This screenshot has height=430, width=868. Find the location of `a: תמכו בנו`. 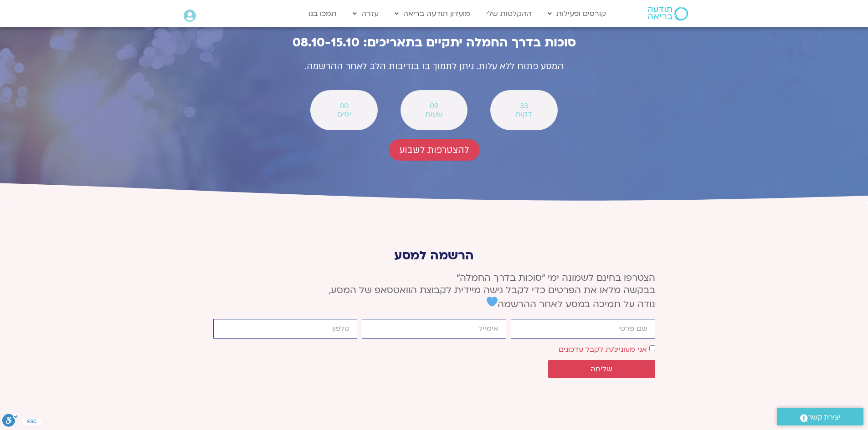

a: תמכו בנו is located at coordinates (322, 13).